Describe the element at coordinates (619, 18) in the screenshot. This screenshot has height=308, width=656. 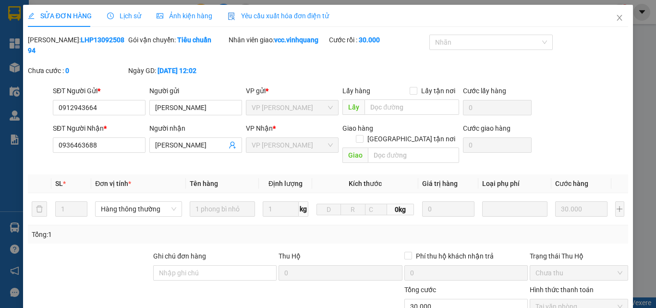
I see `span: close` at that location.